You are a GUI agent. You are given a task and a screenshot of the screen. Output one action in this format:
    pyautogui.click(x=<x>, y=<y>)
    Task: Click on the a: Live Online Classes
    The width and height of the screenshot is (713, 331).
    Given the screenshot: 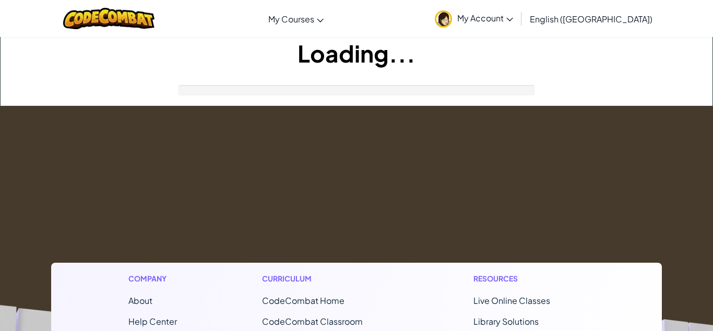 What is the action you would take?
    pyautogui.click(x=511, y=300)
    